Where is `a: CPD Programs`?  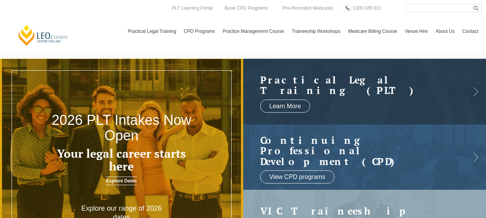 a: CPD Programs is located at coordinates (199, 31).